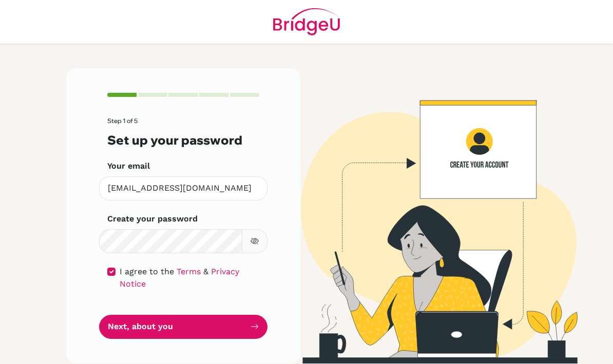  What do you see at coordinates (122, 120) in the screenshot?
I see `span: Step 1 of 5` at bounding box center [122, 120].